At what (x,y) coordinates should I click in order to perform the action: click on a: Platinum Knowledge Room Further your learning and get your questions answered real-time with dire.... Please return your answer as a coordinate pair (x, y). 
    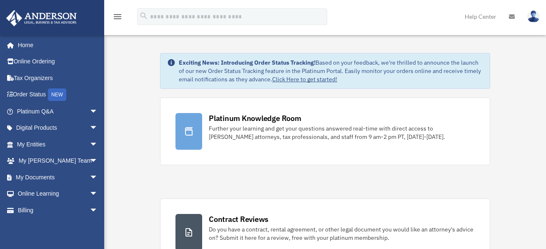
    Looking at the image, I should click on (325, 131).